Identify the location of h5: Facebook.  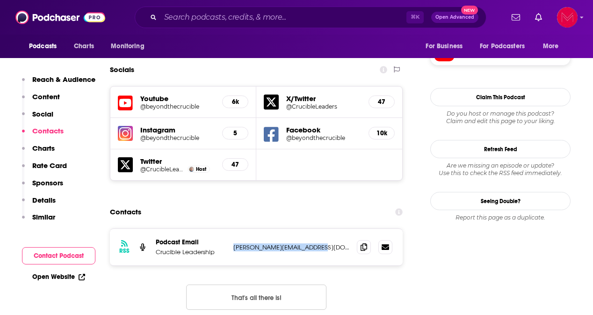
(324, 130).